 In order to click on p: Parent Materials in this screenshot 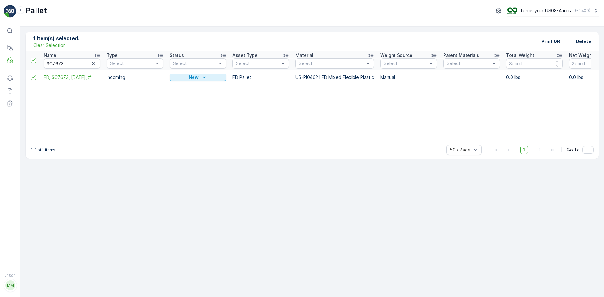, I will do `click(461, 55)`.